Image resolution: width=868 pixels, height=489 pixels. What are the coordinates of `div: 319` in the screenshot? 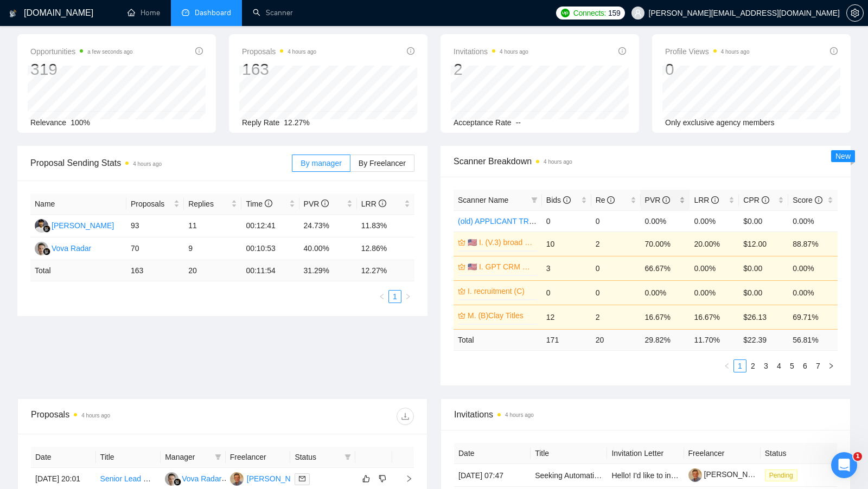 It's located at (82, 70).